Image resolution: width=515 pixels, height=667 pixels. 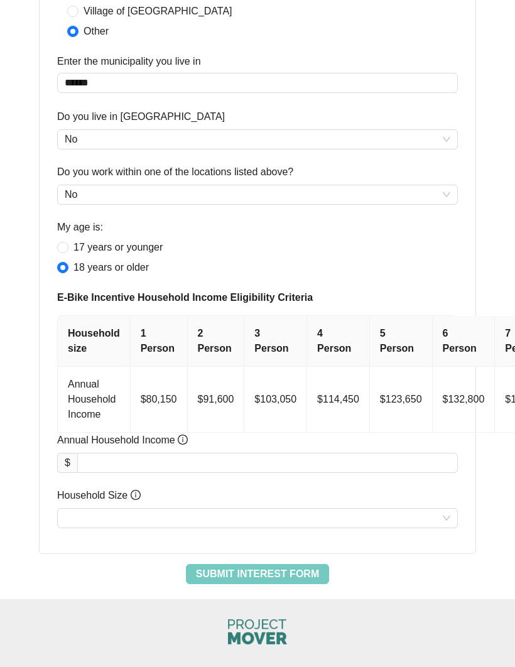 What do you see at coordinates (122, 441) in the screenshot?
I see `span: Annual Household Income` at bounding box center [122, 441].